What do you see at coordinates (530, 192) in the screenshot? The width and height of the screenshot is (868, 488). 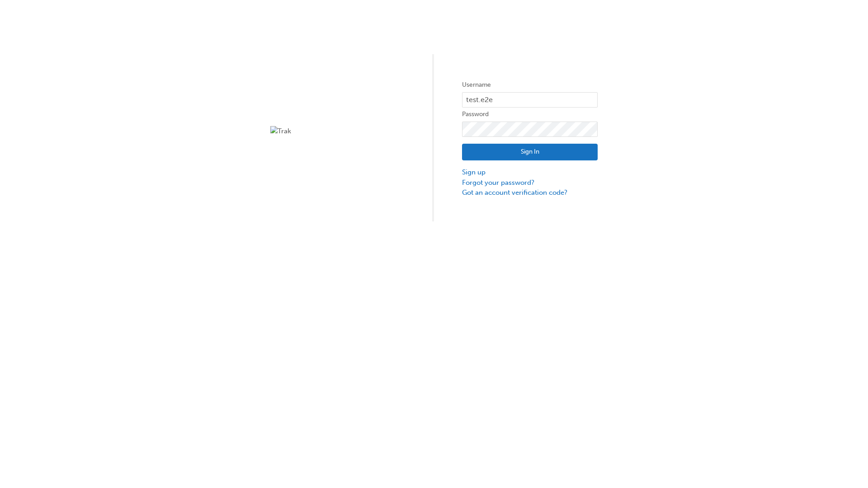 I see `a: Got an account verification code?` at bounding box center [530, 192].